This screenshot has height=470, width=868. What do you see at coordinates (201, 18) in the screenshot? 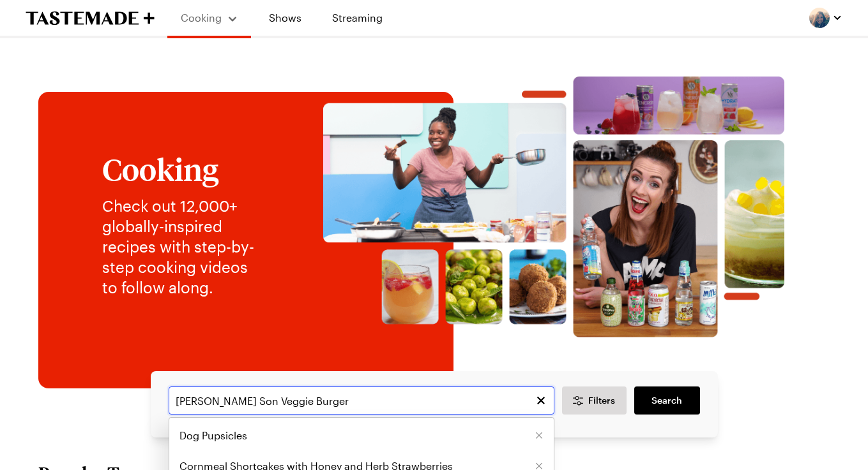
I see `span: Cooking` at bounding box center [201, 18].